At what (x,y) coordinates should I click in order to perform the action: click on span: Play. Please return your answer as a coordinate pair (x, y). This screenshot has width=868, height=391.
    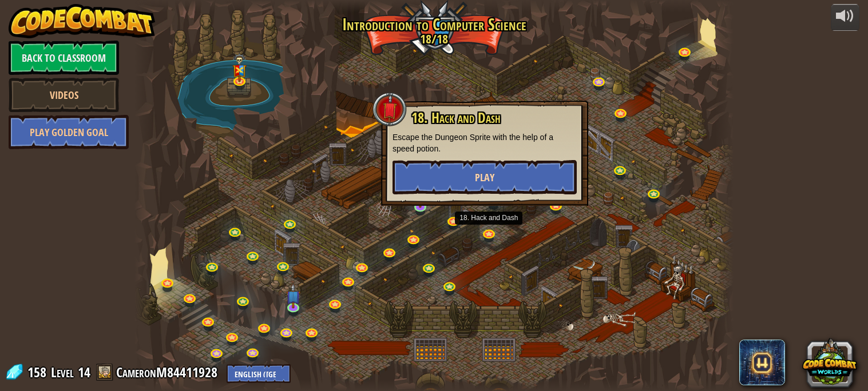
    Looking at the image, I should click on (484, 177).